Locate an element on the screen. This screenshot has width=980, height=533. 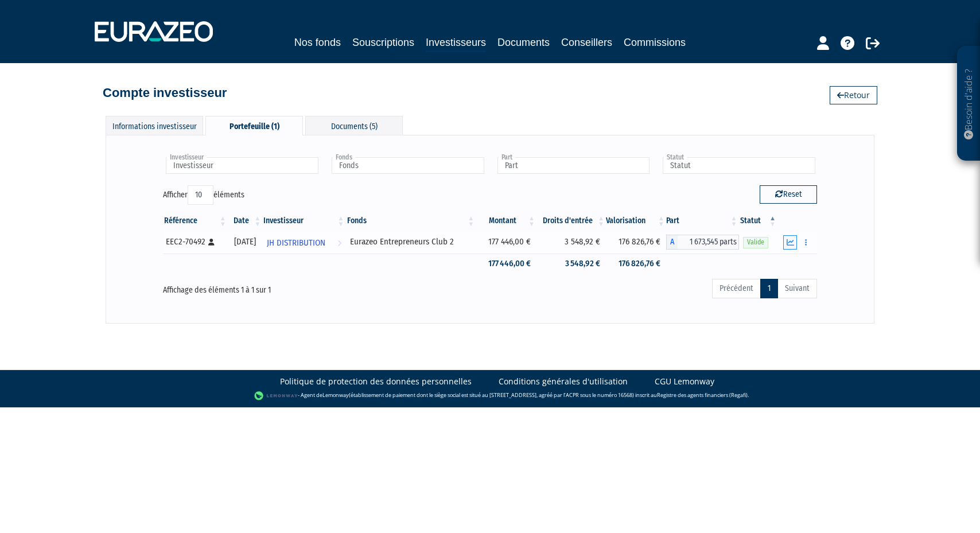
div: Eurazeo Entrepreneurs Club 2 is located at coordinates (411, 241).